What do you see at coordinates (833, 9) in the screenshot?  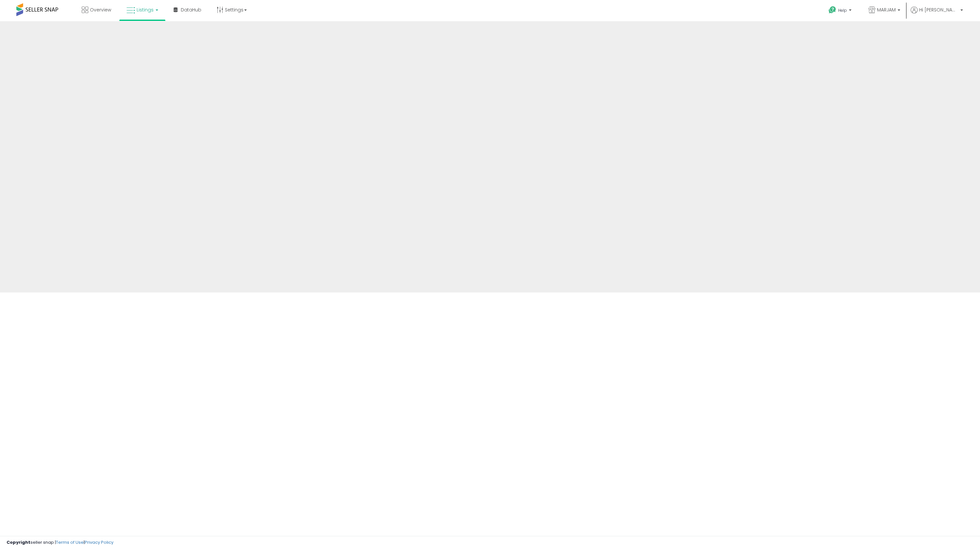 I see `i: Get Help` at bounding box center [833, 9].